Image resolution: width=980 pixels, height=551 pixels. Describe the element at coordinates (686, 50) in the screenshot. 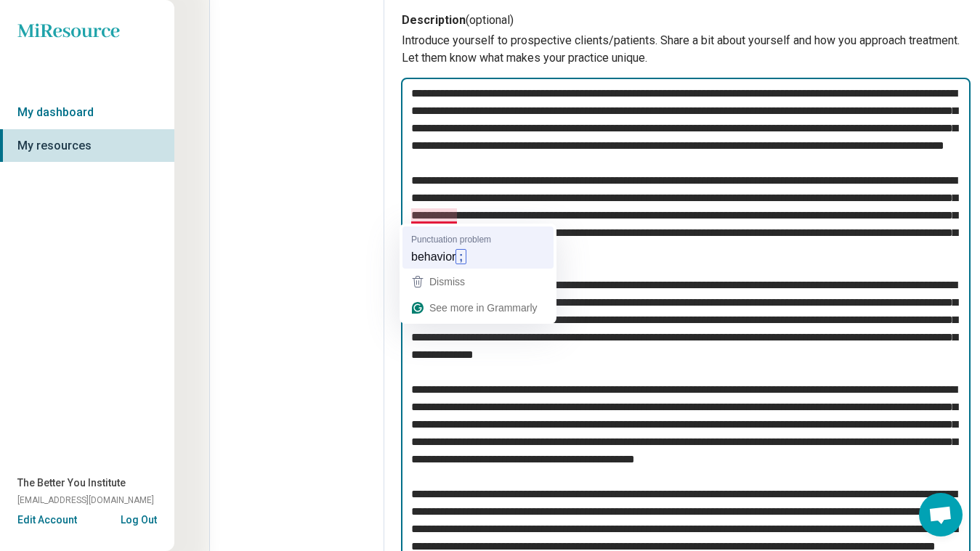

I see `p: Introduce yourself to prospective clients/patients. Share a bit about yourself and how you approa...` at that location.